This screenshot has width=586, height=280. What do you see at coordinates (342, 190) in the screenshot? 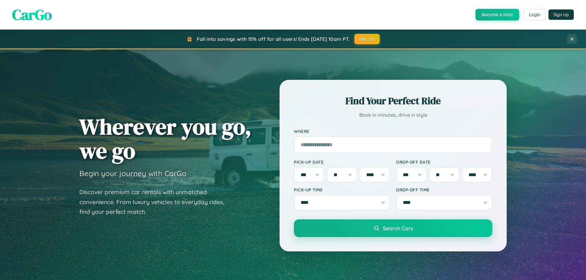
I see `label: Pick-up Time` at bounding box center [342, 190].